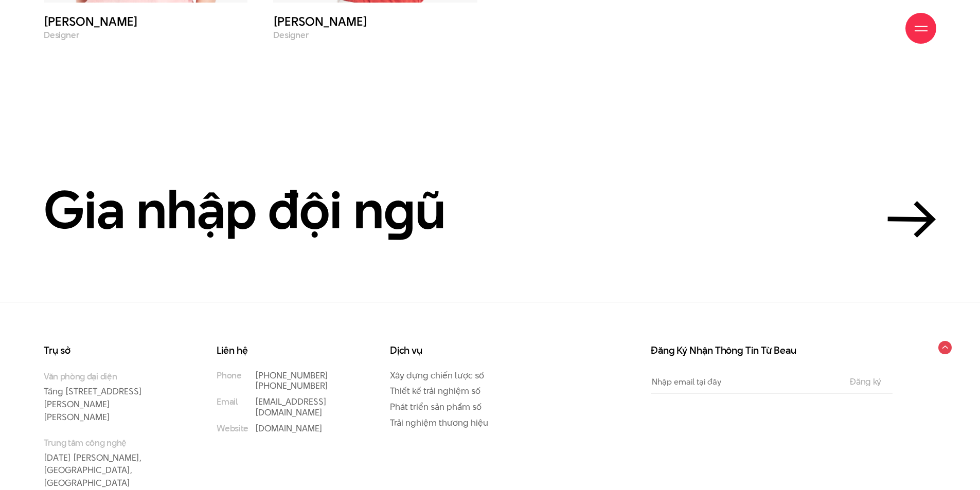 The width and height of the screenshot is (980, 490). Describe the element at coordinates (772, 350) in the screenshot. I see `h3: Đăng Ký Nhận Thông Tin Từ Beau` at that location.